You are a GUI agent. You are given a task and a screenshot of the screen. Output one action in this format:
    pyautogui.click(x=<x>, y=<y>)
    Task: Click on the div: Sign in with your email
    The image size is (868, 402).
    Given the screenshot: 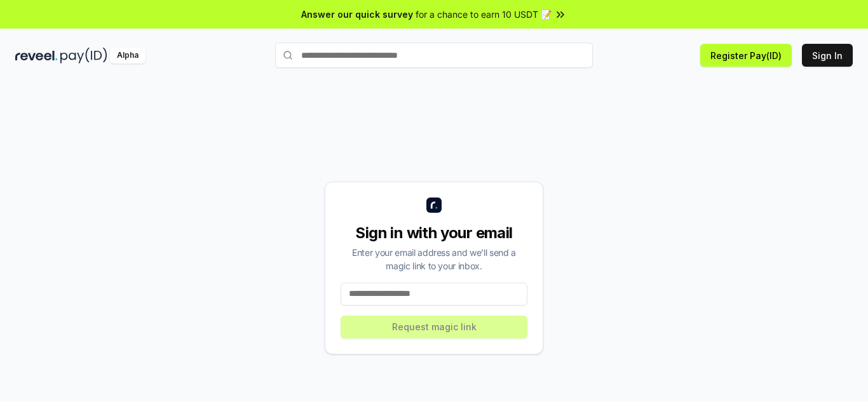 What is the action you would take?
    pyautogui.click(x=434, y=233)
    